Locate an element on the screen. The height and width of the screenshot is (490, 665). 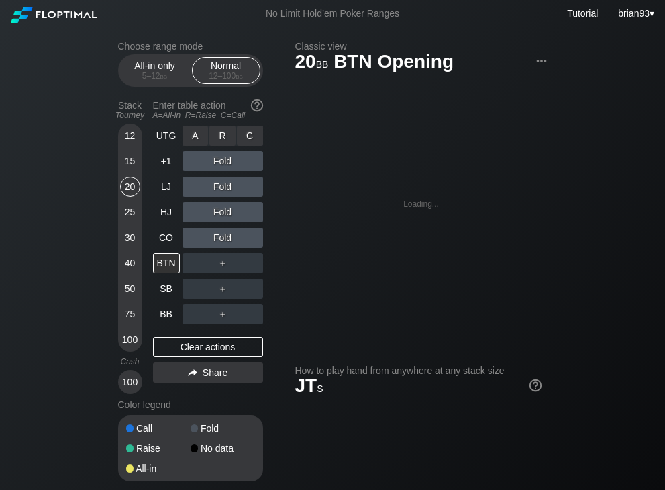
div: Cash is located at coordinates (130, 362).